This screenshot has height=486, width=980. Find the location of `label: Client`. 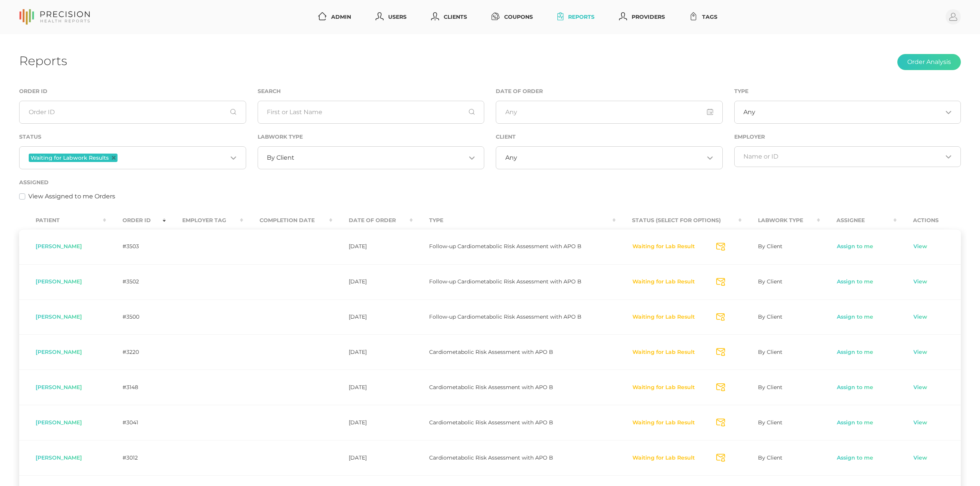

label: Client is located at coordinates (506, 136).